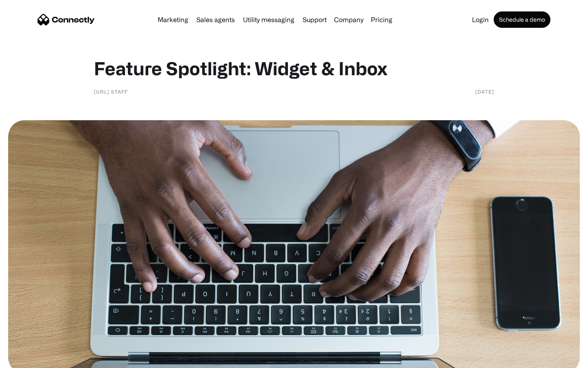  Describe the element at coordinates (381, 20) in the screenshot. I see `a: Pricing` at that location.